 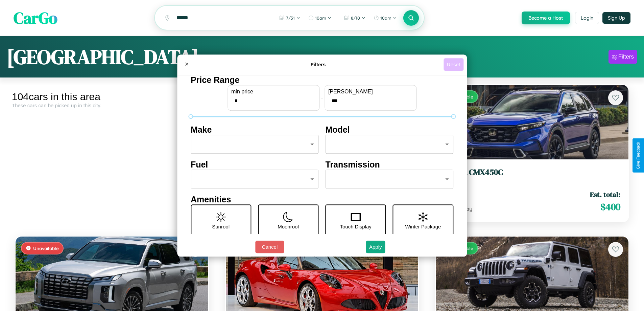 What do you see at coordinates (616, 18) in the screenshot?
I see `button: Sign Up` at bounding box center [616, 18].